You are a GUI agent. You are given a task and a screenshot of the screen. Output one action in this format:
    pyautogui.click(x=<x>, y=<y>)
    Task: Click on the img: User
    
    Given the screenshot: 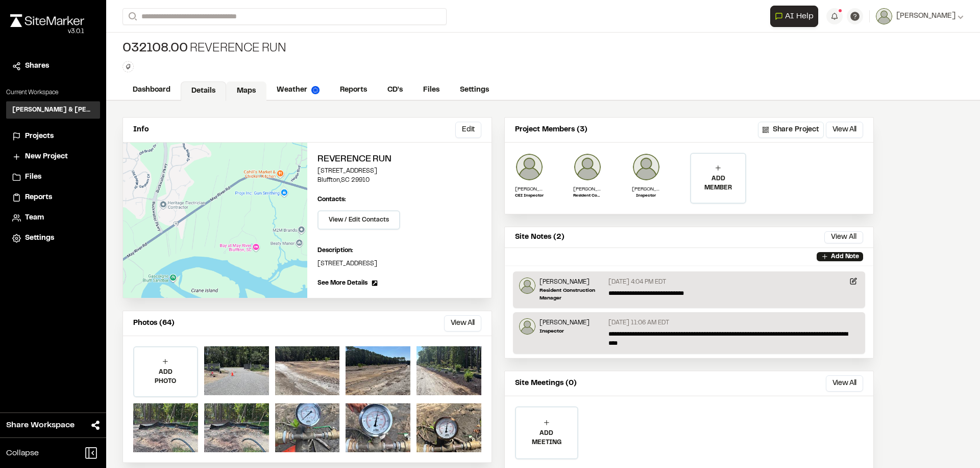 What is the action you would take?
    pyautogui.click(x=884, y=16)
    